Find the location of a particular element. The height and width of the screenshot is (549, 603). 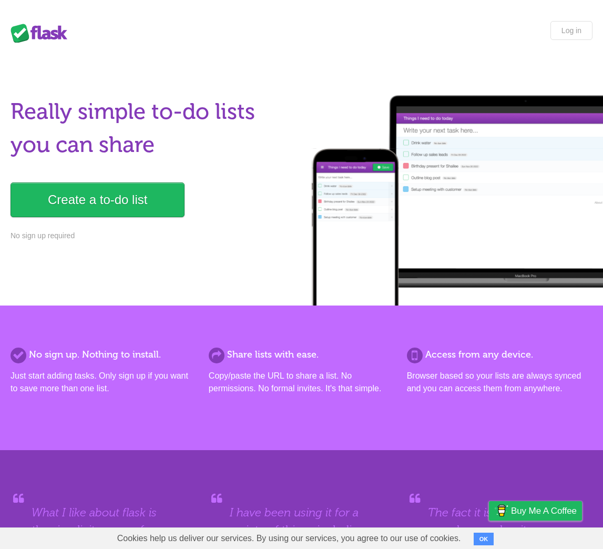

span: Buy me a coffee is located at coordinates (543, 510).